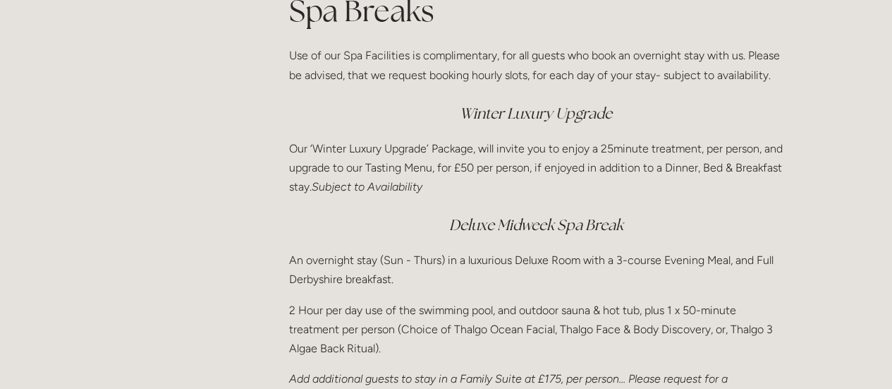 The image size is (892, 389). What do you see at coordinates (536, 65) in the screenshot?
I see `p: Use of our Spa Facilities is complimentary, for all guests who book an overnight stay with us. Pl...` at bounding box center [536, 65].